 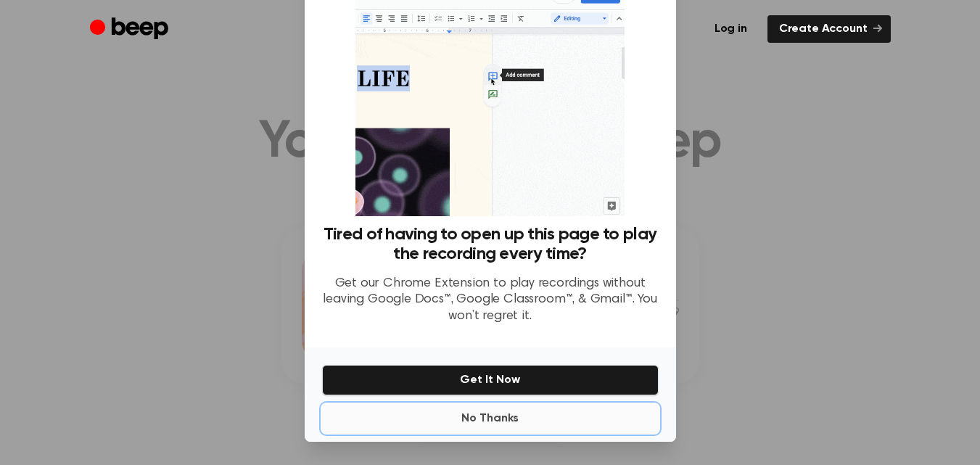 I want to click on a: Beep, so click(x=130, y=29).